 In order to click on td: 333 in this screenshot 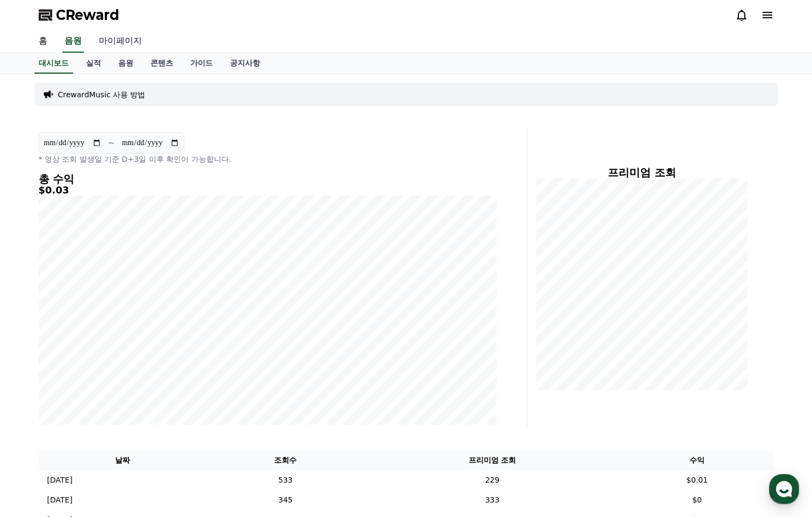, I will do `click(492, 500)`.